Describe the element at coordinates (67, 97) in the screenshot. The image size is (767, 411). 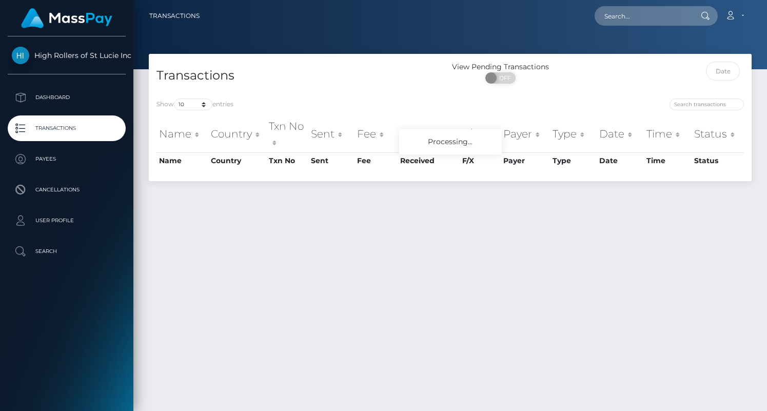
I see `a: Dashboard` at that location.